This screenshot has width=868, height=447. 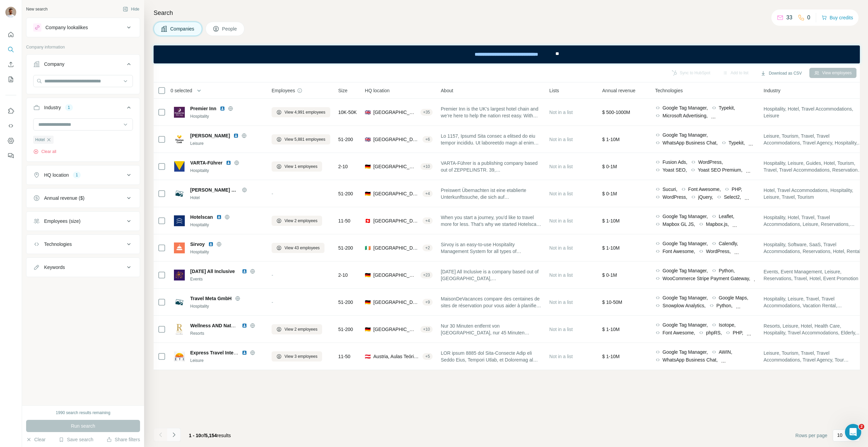 I want to click on img: Logo of Express Travel International Austria, so click(x=179, y=356).